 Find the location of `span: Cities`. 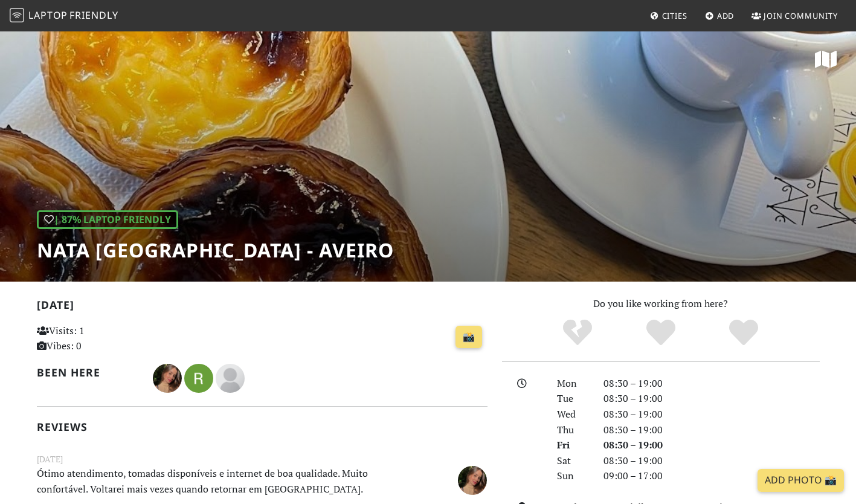

span: Cities is located at coordinates (675, 16).